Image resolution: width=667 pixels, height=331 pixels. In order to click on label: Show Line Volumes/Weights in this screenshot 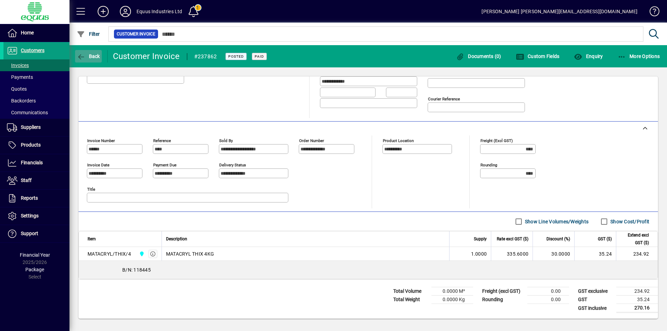, I will do `click(556, 222)`.